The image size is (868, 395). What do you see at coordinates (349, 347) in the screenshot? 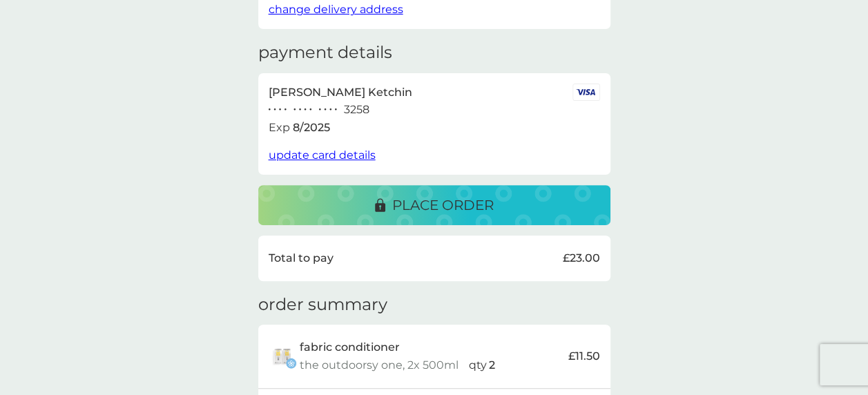
I see `p: fabric conditioner` at bounding box center [349, 347].